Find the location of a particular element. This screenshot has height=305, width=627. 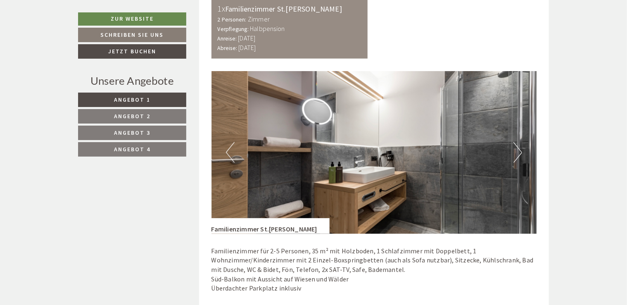

p: Familienzimmer für 2-5 Personen, 35 m² mit Holzboden, 1 Schlafzimmer mit Doppelbett, 1 Wohnzimmer... is located at coordinates (374, 270).